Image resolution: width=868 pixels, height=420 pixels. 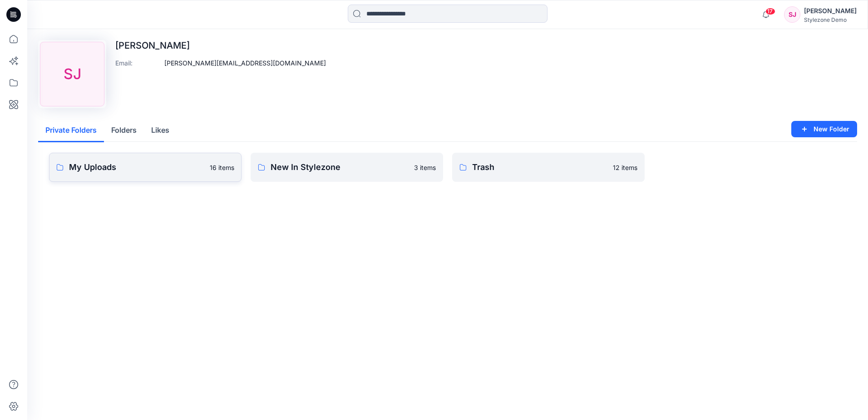 What do you see at coordinates (71, 130) in the screenshot?
I see `button: Private Folders` at bounding box center [71, 130].